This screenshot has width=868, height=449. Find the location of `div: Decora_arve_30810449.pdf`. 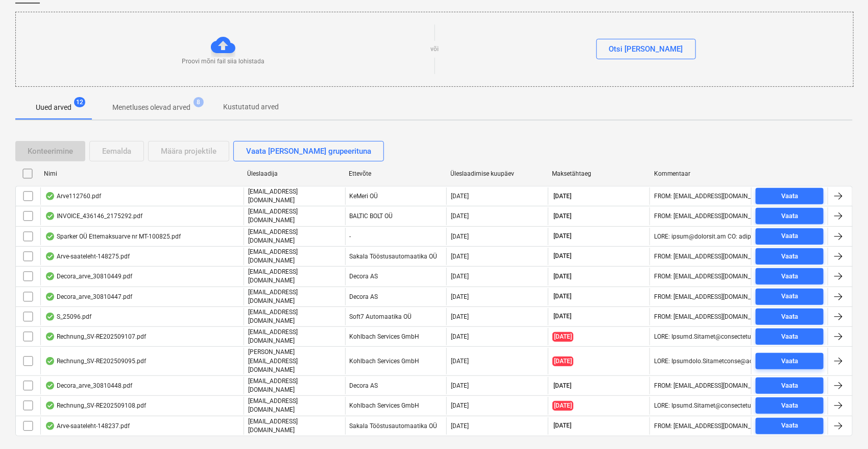

div: Decora_arve_30810449.pdf is located at coordinates (88, 276).